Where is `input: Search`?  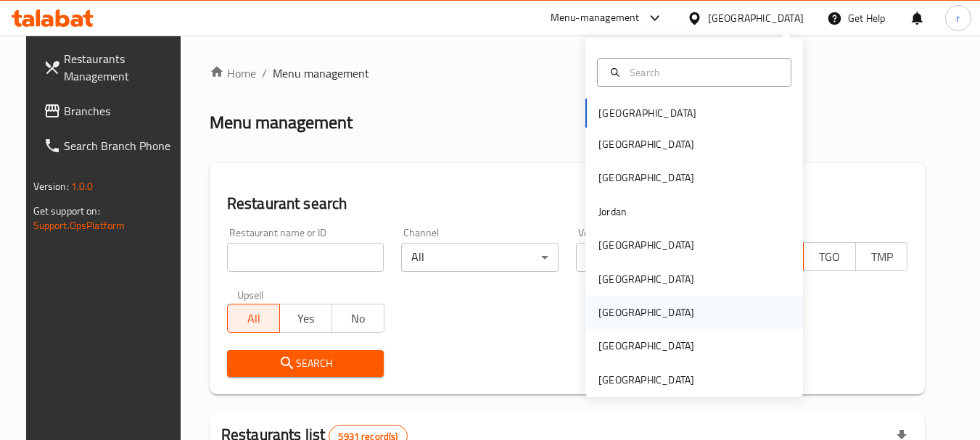 input: Search is located at coordinates (703, 73).